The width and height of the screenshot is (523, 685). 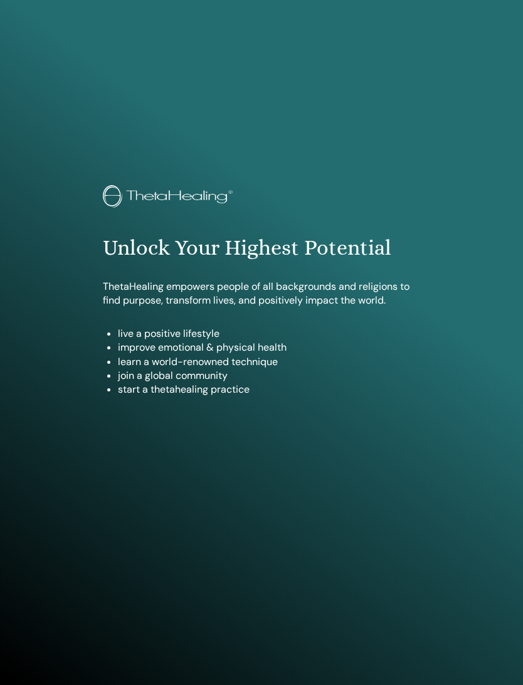 What do you see at coordinates (262, 294) in the screenshot?
I see `p: ThetaHealing empowers people of all backgrounds and religions to find purpose, transform lives, a...` at bounding box center [262, 294].